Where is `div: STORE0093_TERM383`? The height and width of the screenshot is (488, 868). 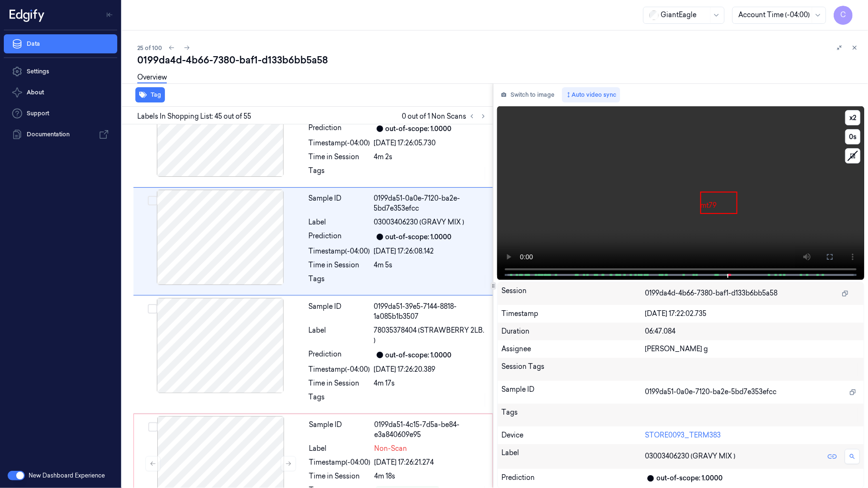
div: STORE0093_TERM383 is located at coordinates (752, 435).